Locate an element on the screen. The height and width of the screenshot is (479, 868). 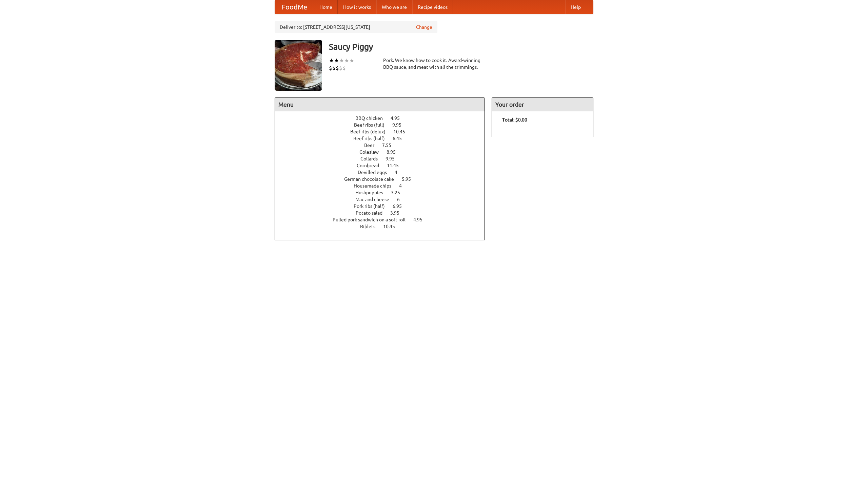
a: Recipe videos is located at coordinates (433, 7).